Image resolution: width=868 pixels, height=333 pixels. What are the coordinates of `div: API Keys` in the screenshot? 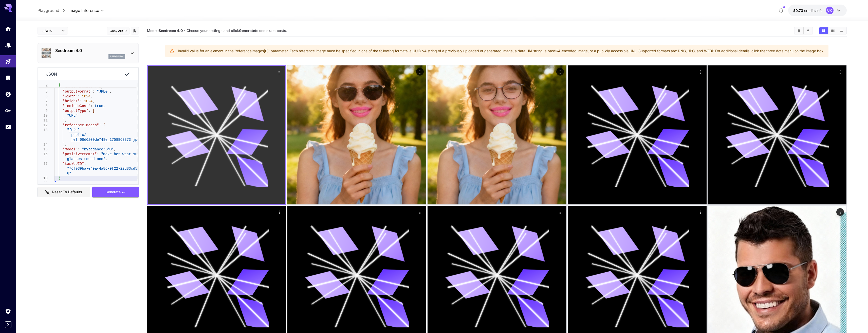 It's located at (8, 110).